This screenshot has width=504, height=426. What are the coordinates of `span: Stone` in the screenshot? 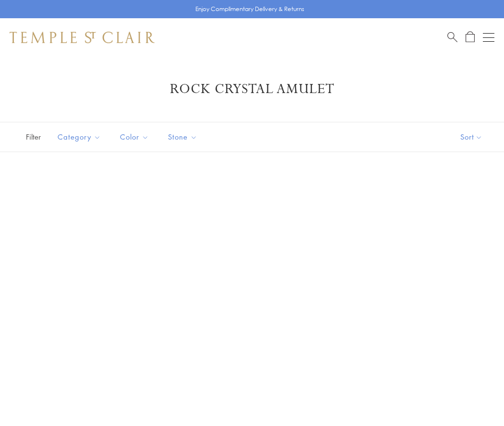 It's located at (184, 137).